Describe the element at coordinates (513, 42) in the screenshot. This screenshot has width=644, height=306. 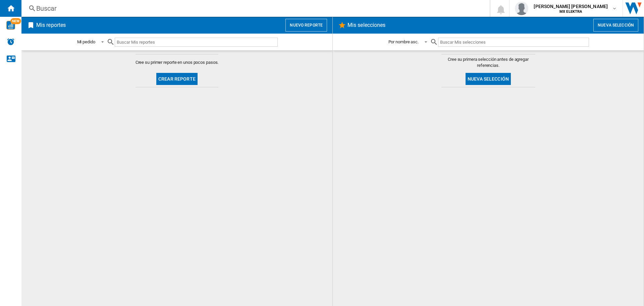
I see `input: Buscar Mis selecciones` at that location.